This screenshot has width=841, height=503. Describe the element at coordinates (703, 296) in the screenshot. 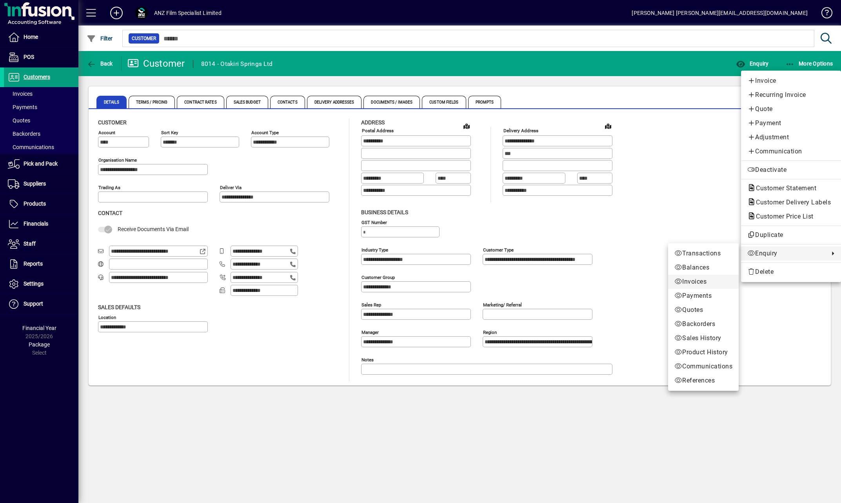

I see `span: Payments` at that location.